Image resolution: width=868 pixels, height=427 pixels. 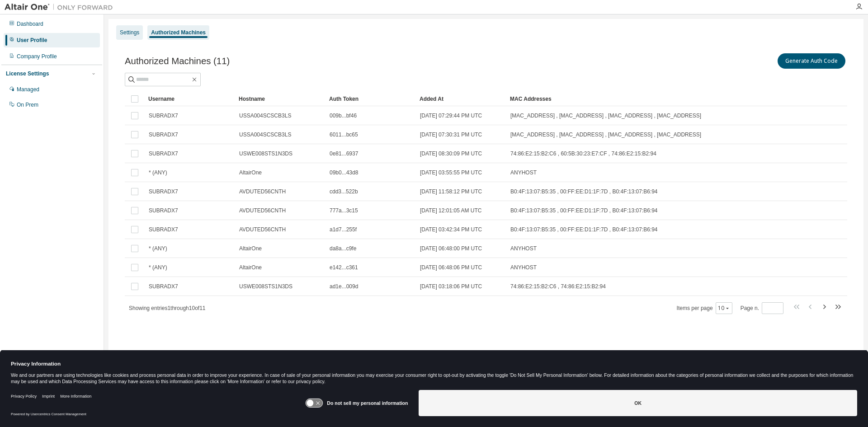 I want to click on span: 009b...bf46, so click(x=343, y=115).